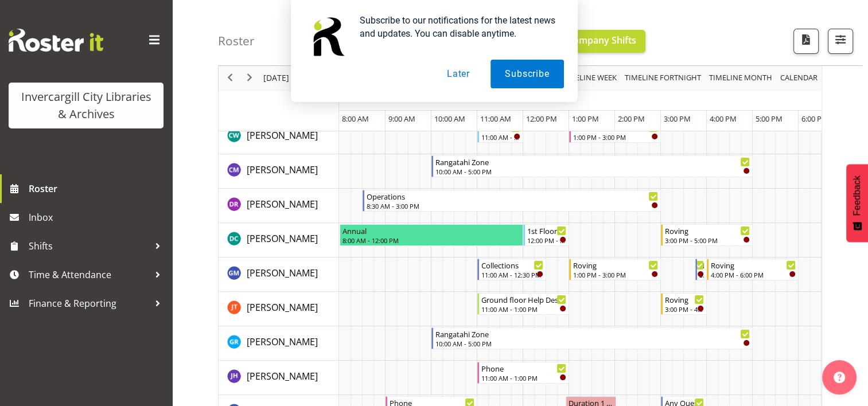 This screenshot has height=406, width=868. Describe the element at coordinates (547, 231) in the screenshot. I see `div: 1st Floor Desk` at that location.